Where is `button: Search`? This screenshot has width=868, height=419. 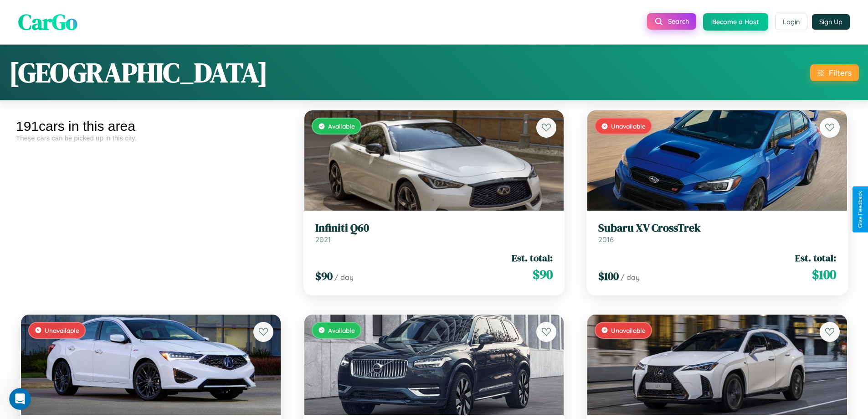 button: Search is located at coordinates (672, 21).